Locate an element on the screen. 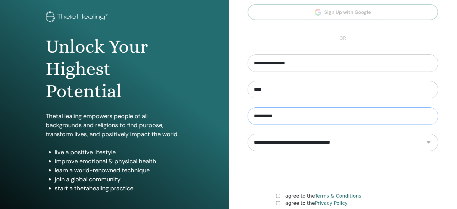 The image size is (457, 209). p: ThetaHealing empowers people of all backgrounds and religions to find purpose, transform lives, a... is located at coordinates (114, 125).